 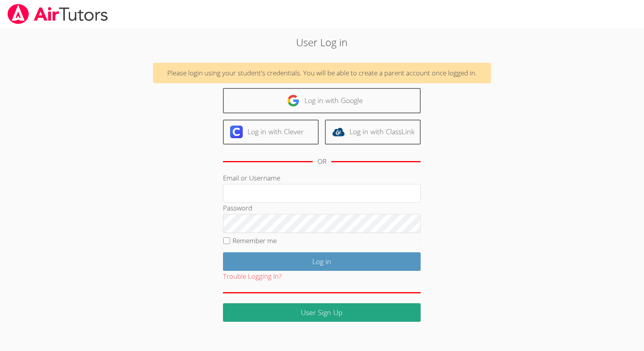 What do you see at coordinates (293, 101) in the screenshot?
I see `img: google-logo-50288ca7cdecda66e5e0955fdab243c47b7ad437acaf1139b6f446037453330a.svg` at bounding box center [293, 101].